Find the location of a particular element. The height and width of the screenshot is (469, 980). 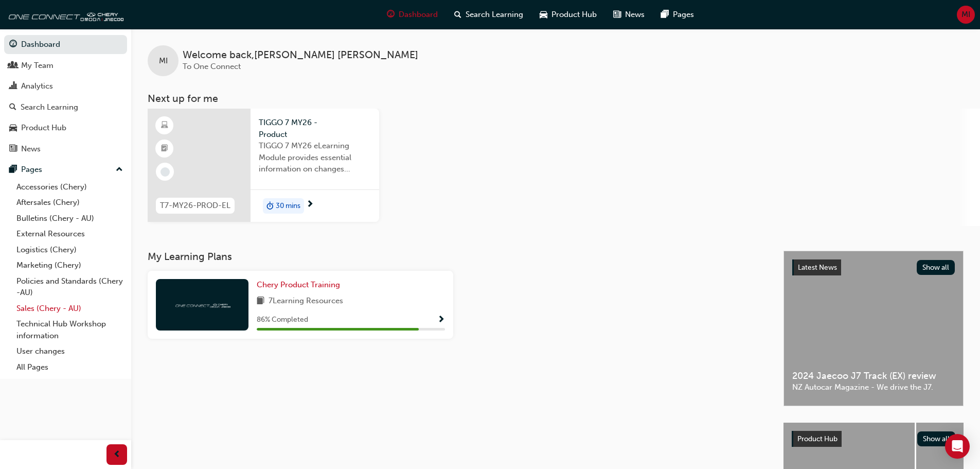

div: News is located at coordinates (31, 149).